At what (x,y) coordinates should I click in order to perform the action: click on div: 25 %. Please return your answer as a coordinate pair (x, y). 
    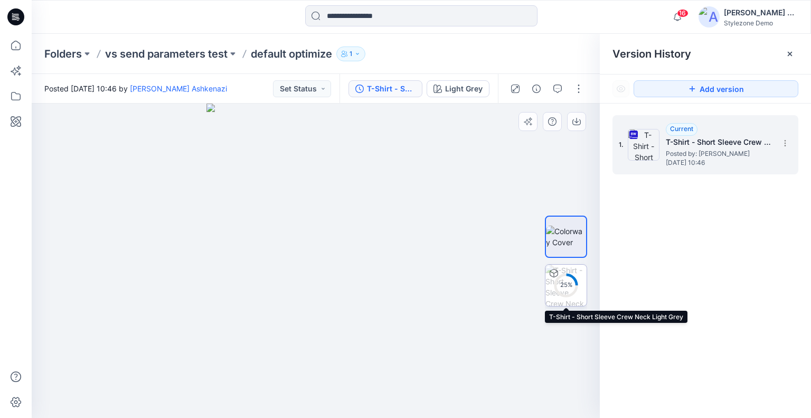
    Looking at the image, I should click on (566, 285).